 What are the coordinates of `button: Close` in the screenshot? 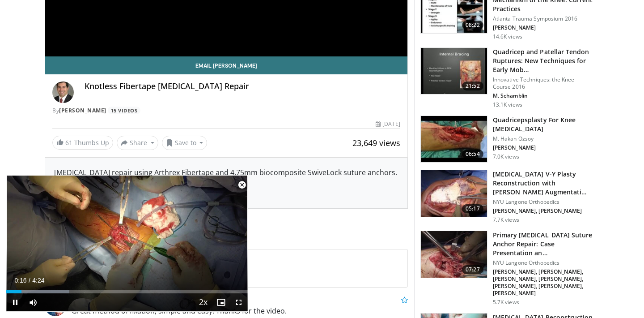 It's located at (242, 185).